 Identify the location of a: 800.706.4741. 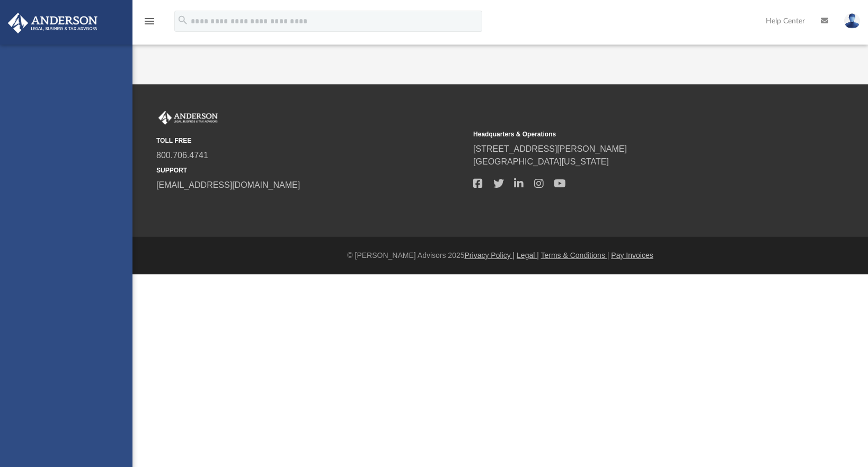
(182, 155).